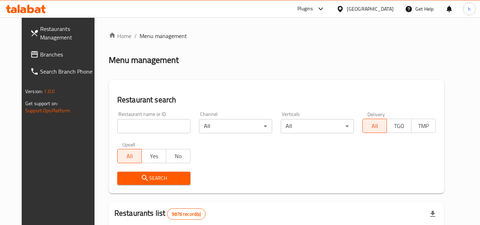  I want to click on h2: Menu management, so click(144, 60).